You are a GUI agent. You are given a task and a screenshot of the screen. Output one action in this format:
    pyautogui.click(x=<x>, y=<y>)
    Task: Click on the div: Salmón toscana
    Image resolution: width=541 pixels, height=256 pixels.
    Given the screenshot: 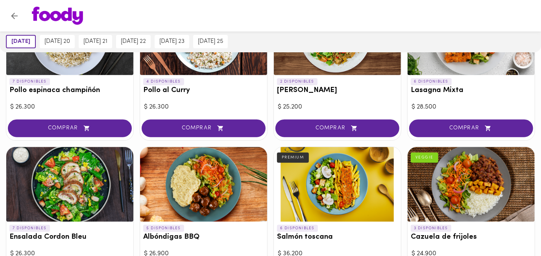 What is the action you would take?
    pyautogui.click(x=337, y=185)
    